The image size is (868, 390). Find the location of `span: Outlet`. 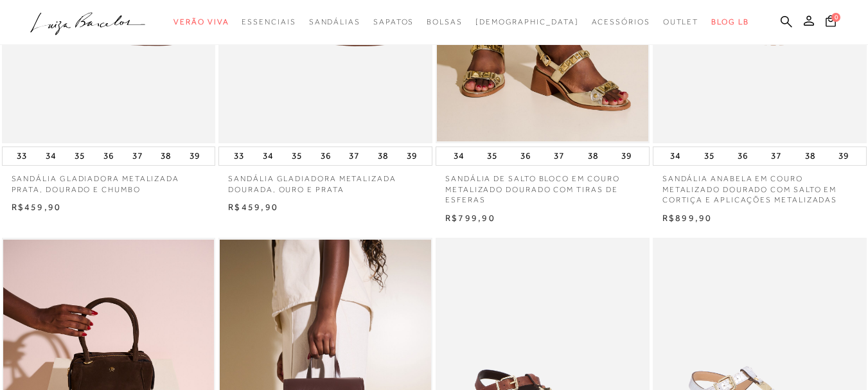

span: Outlet is located at coordinates (681, 22).